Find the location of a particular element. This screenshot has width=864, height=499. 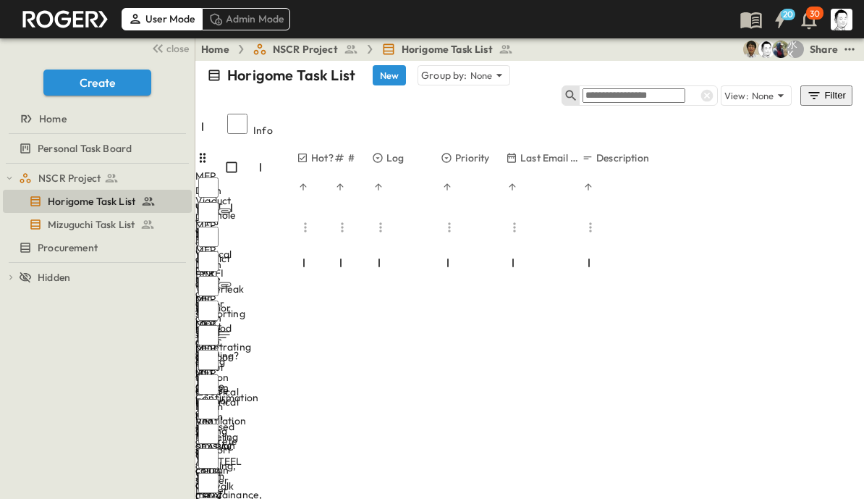

span: Hidden is located at coordinates (54, 277).